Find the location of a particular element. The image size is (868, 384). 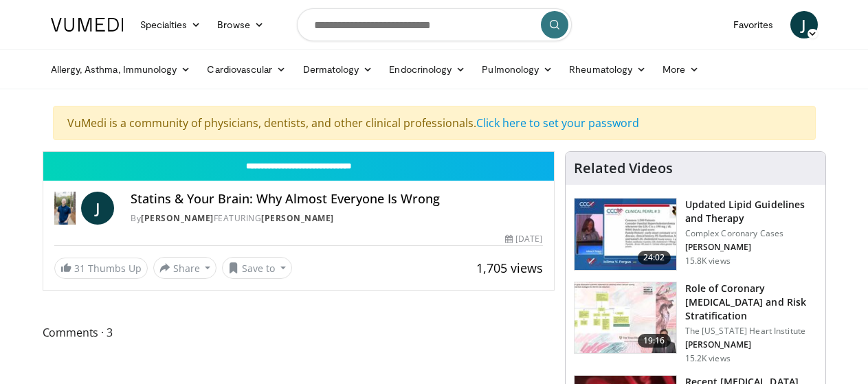

a: Specialties is located at coordinates (170, 24).